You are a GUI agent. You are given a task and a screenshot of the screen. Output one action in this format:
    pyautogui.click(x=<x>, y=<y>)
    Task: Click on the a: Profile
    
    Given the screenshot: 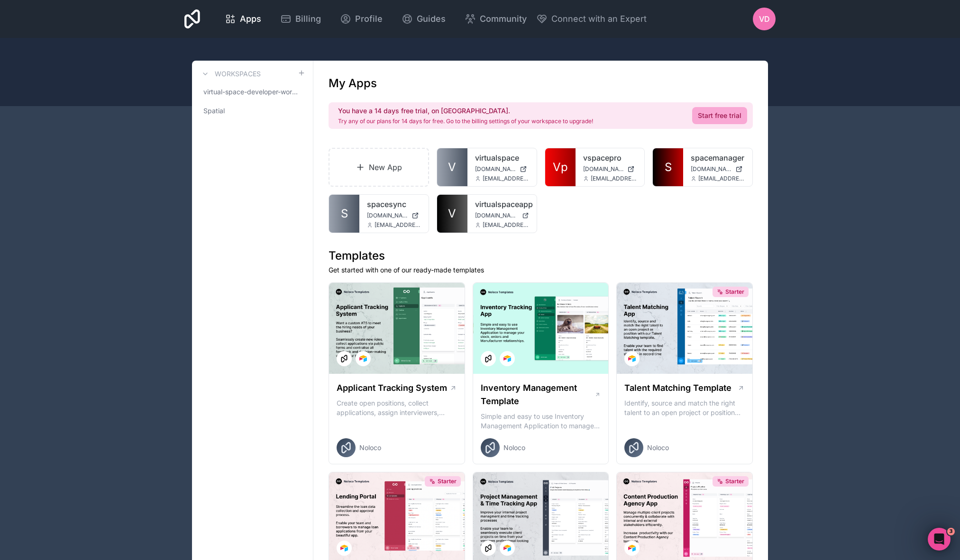 What is the action you would take?
    pyautogui.click(x=361, y=19)
    